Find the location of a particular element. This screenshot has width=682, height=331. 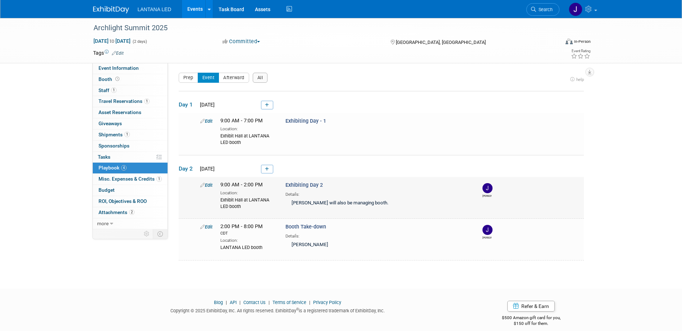

button: All is located at coordinates (260, 78).